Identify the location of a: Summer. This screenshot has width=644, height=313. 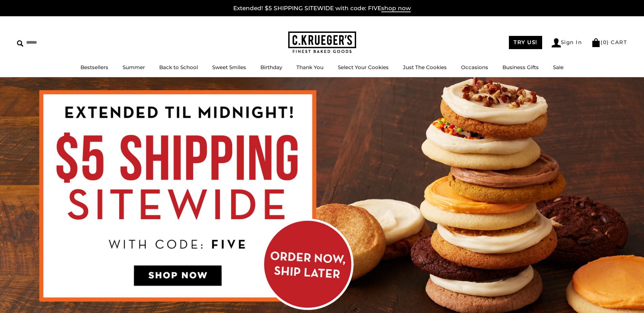
(134, 67).